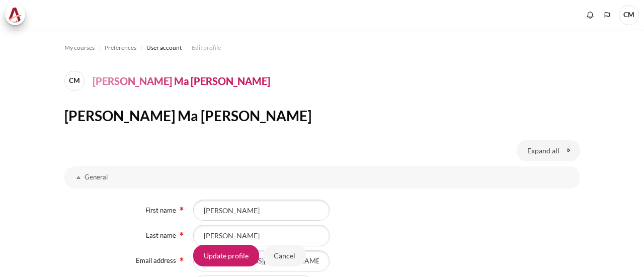  What do you see at coordinates (164, 48) in the screenshot?
I see `span: User account` at bounding box center [164, 48].